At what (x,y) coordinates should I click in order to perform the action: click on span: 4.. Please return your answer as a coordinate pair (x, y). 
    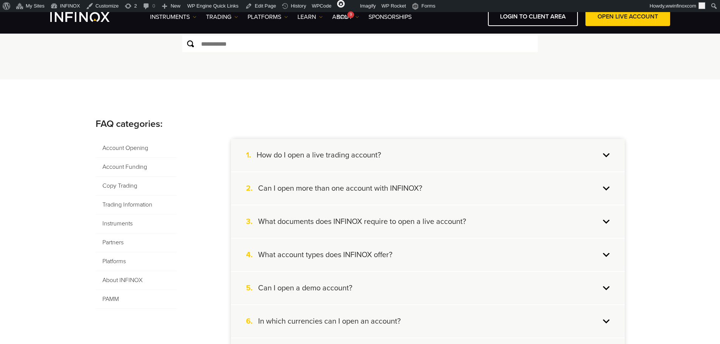
    Looking at the image, I should click on (252, 255).